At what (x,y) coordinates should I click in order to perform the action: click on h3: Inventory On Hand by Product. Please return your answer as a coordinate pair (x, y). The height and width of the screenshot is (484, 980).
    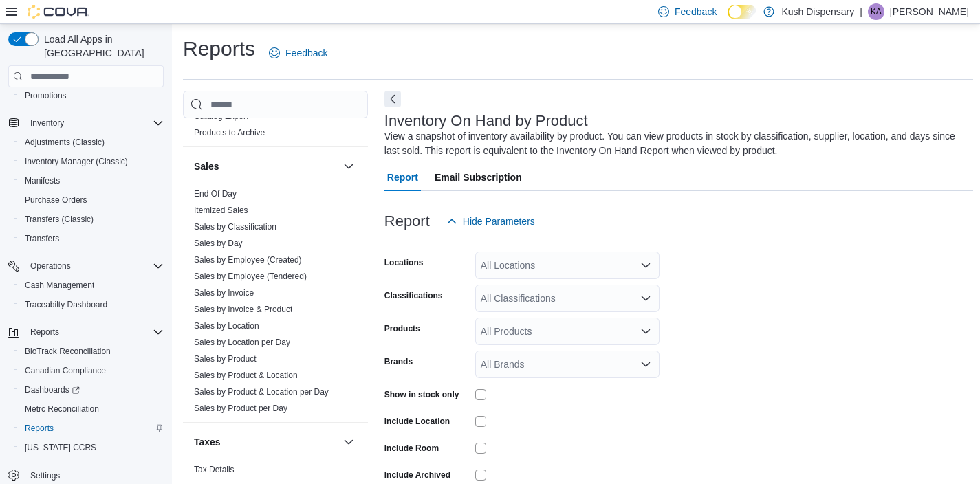
    Looking at the image, I should click on (486, 121).